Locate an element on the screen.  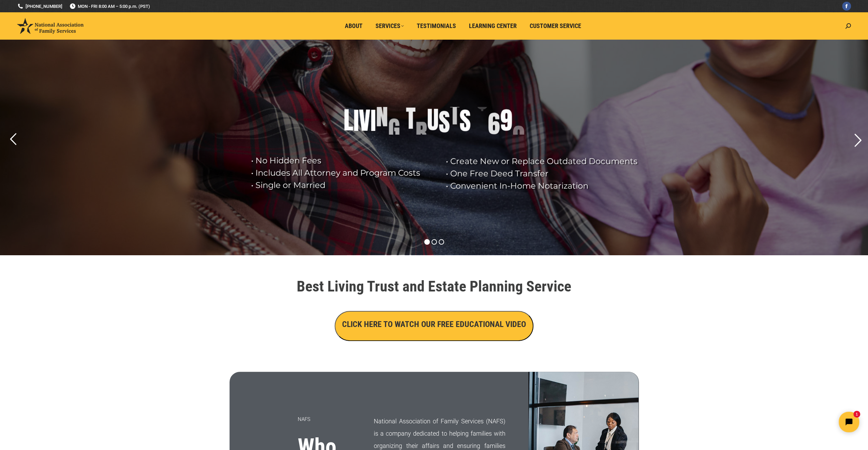
span: MON - FRI 8:00 AM – 5:00 p.m. (PST) is located at coordinates (109, 6).